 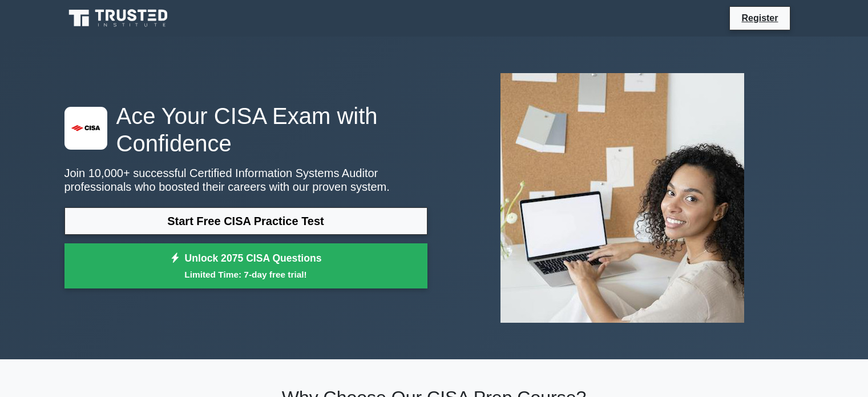 I want to click on small: Limited Time: 7-day free trial!, so click(x=246, y=274).